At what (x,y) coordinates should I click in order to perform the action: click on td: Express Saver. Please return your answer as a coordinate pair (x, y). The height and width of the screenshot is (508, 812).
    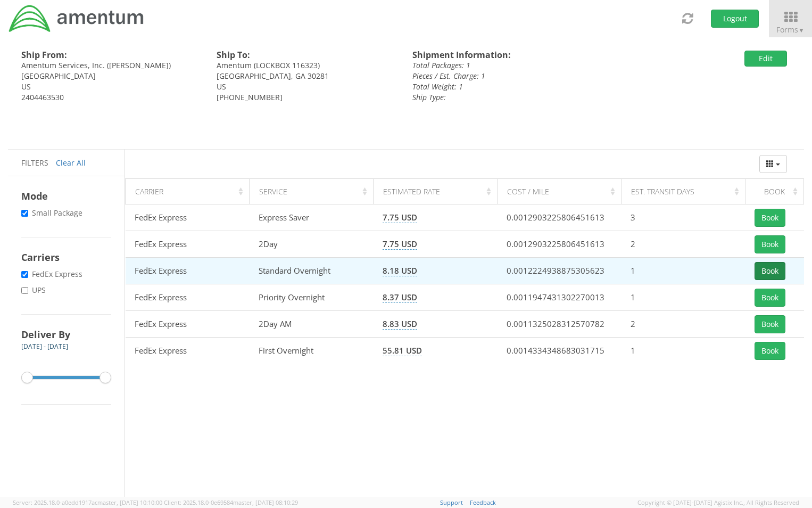
    Looking at the image, I should click on (312, 217).